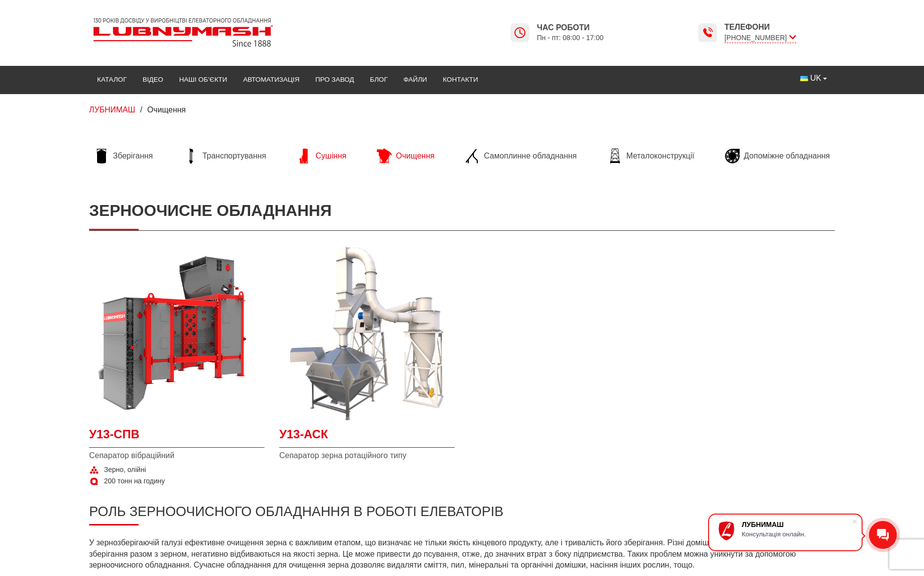  Describe the element at coordinates (367, 437) in the screenshot. I see `span: У13-АСК` at that location.